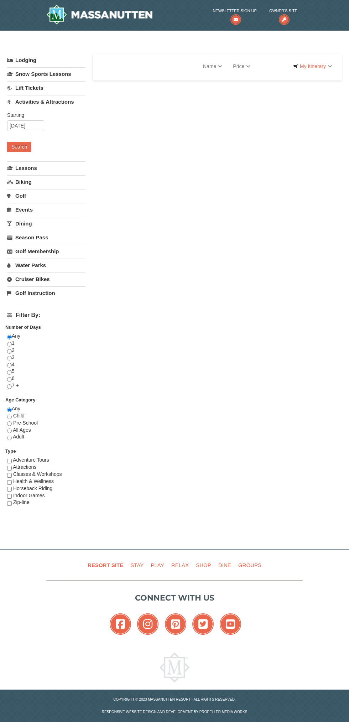 The image size is (349, 722). I want to click on a: Groups, so click(250, 565).